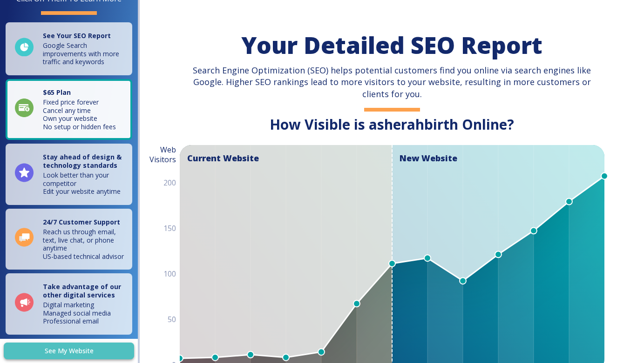 This screenshot has width=644, height=363. What do you see at coordinates (82, 161) in the screenshot?
I see `strong: Stay ahead of design & technology standards` at bounding box center [82, 161].